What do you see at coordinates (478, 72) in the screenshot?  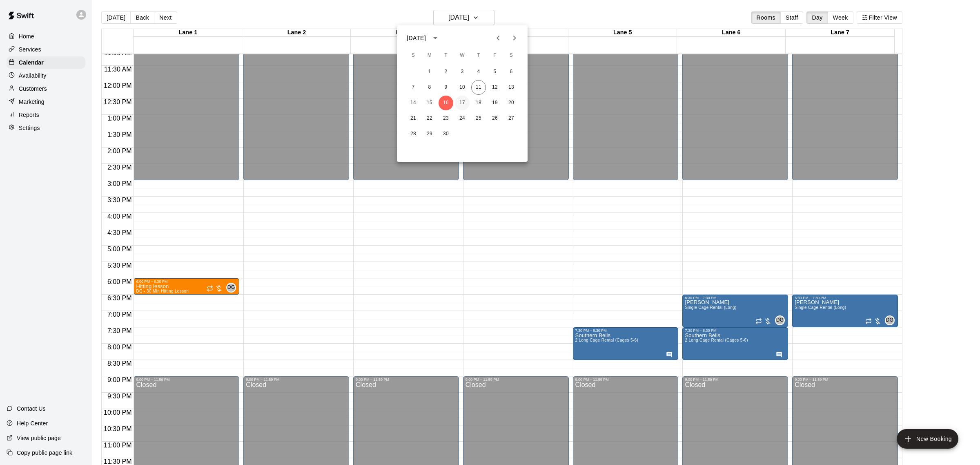 I see `button: 4` at bounding box center [478, 72].